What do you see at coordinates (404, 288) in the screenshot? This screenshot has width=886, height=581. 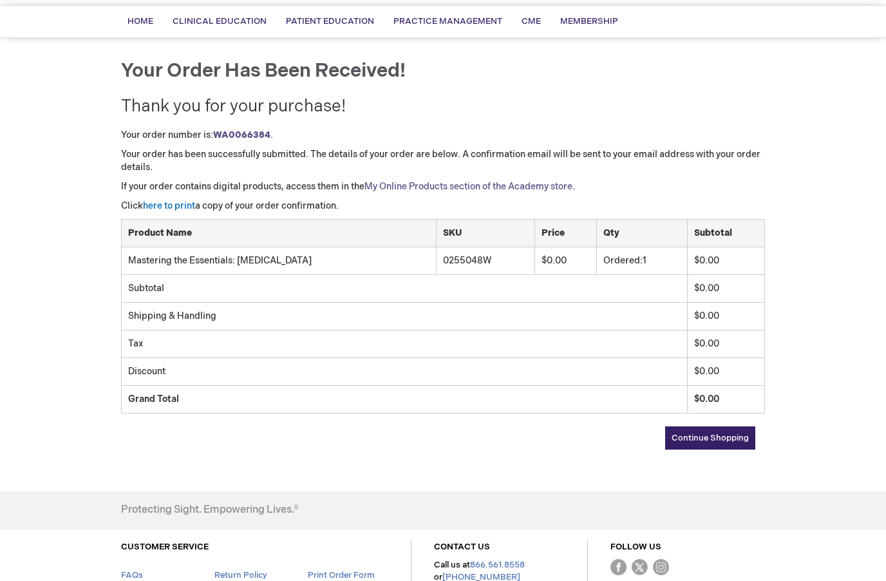 I see `td: Subtotal` at bounding box center [404, 288].